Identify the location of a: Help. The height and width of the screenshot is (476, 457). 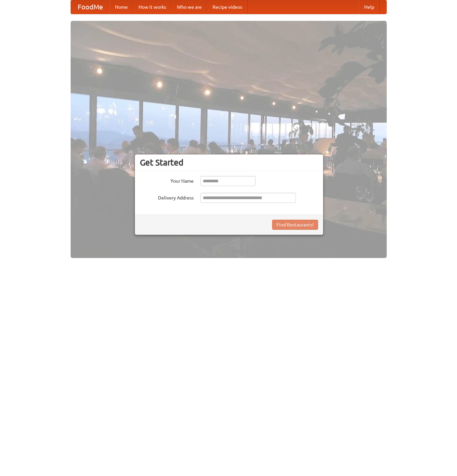
(369, 7).